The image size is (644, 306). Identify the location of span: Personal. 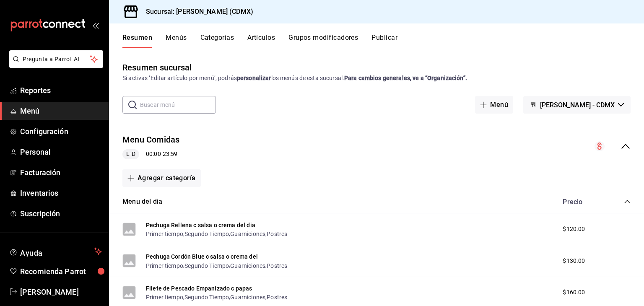
(61, 152).